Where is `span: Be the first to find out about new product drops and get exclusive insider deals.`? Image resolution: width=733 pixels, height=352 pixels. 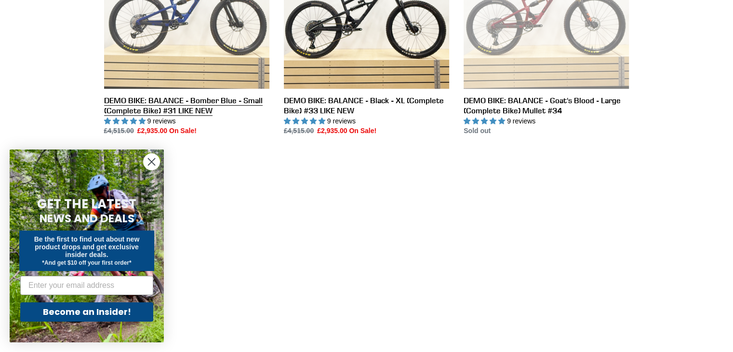
span: Be the first to find out about new product drops and get exclusive insider deals. is located at coordinates (87, 247).